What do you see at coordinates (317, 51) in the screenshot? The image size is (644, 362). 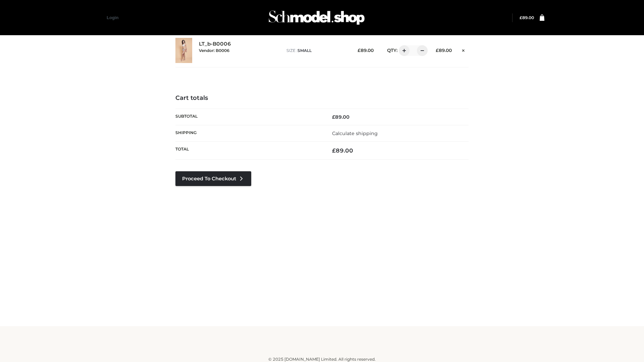 I see `p: size :` at bounding box center [317, 51].